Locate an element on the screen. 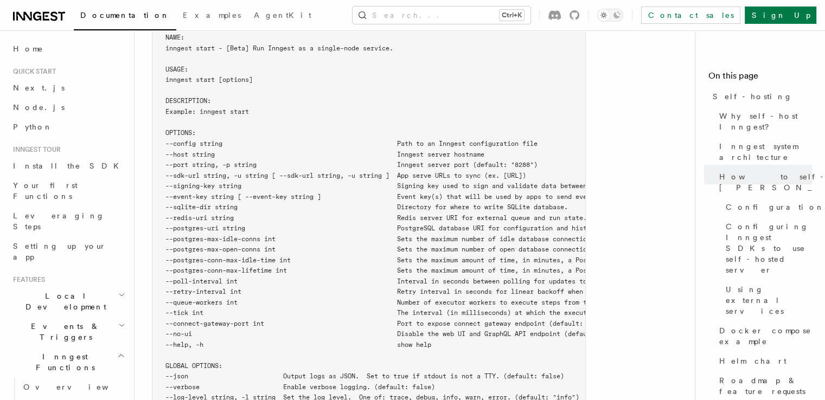 Image resolution: width=825 pixels, height=400 pixels. span: --json Output logs as JSON. Set to true if stdout is not a TTY. (default: false) is located at coordinates (364, 376).